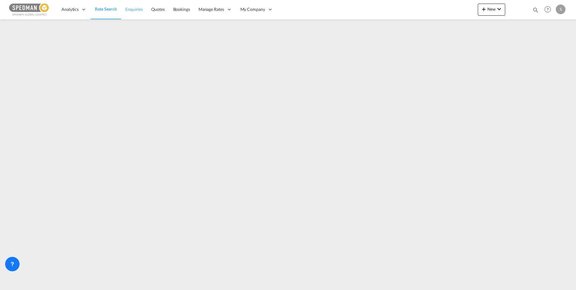 The height and width of the screenshot is (290, 576). I want to click on button: icon-plus 400-fgNewicon-chevron-down, so click(492, 10).